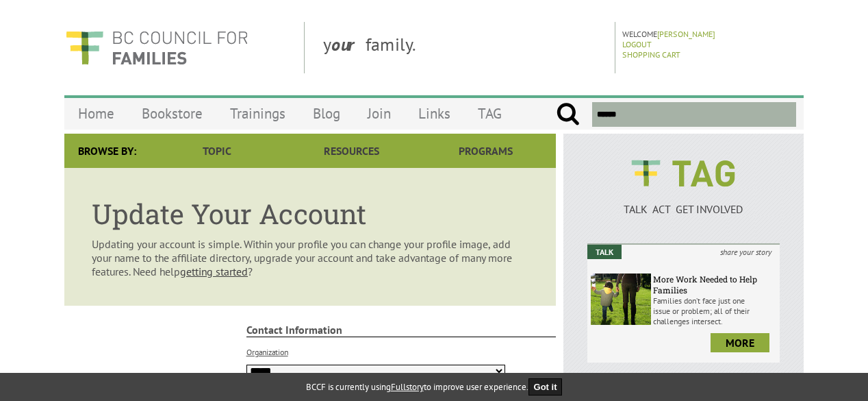 The width and height of the screenshot is (868, 401). What do you see at coordinates (349, 44) in the screenshot?
I see `strong: our` at bounding box center [349, 44].